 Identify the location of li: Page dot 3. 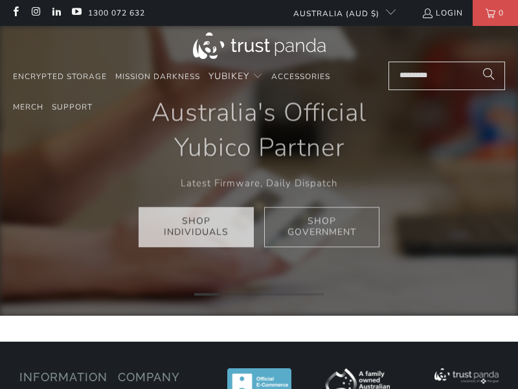
(259, 294).